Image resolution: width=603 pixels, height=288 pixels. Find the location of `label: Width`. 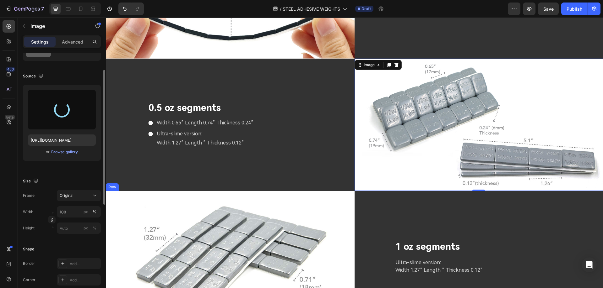

label: Width is located at coordinates (28, 212).